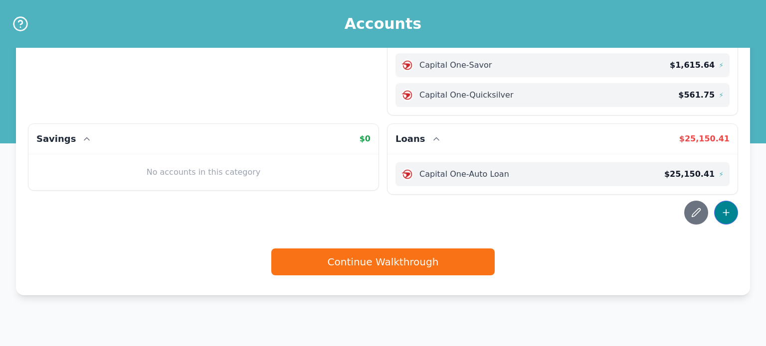  What do you see at coordinates (20, 24) in the screenshot?
I see `button: Help` at bounding box center [20, 24].